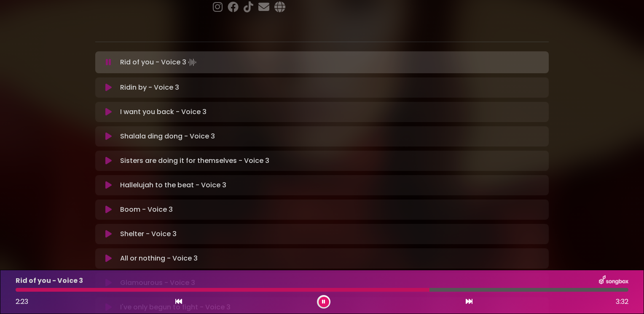 This screenshot has height=314, width=644. I want to click on span: 3:32, so click(622, 302).